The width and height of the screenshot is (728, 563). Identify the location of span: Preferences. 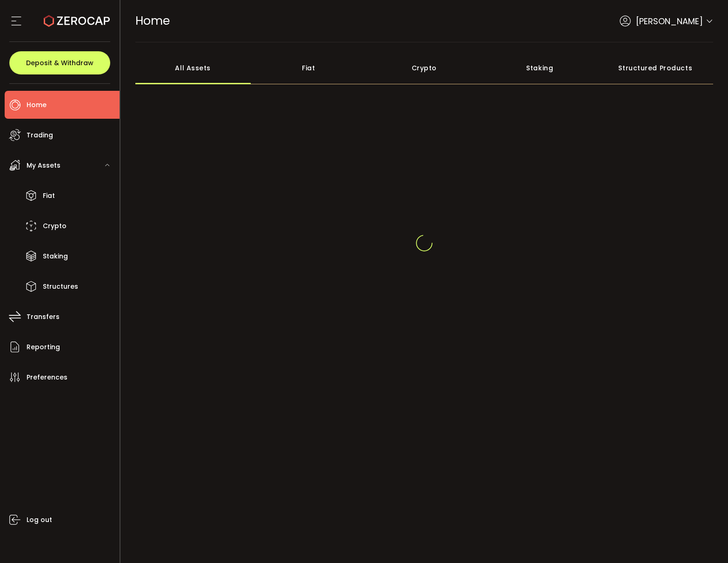
(47, 377).